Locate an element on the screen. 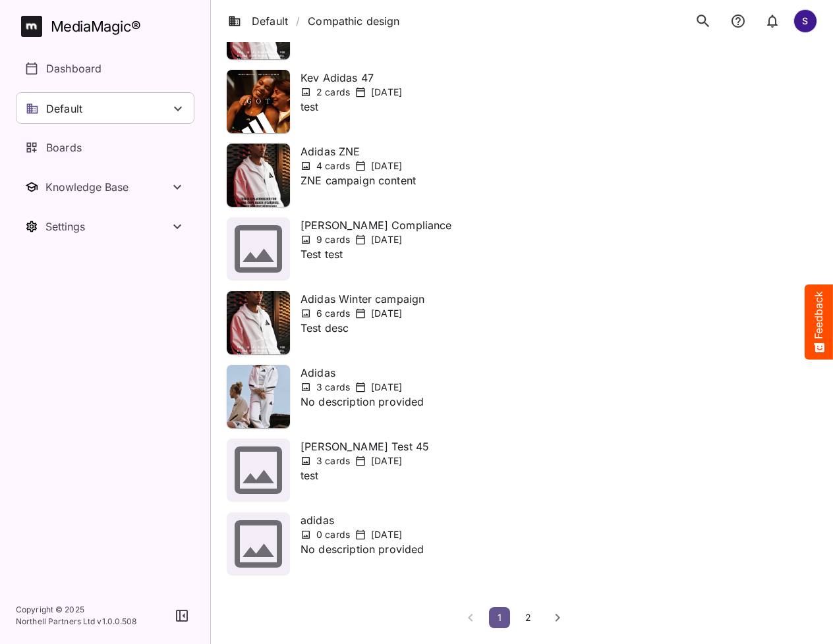  button: Current page 1 is located at coordinates (500, 618).